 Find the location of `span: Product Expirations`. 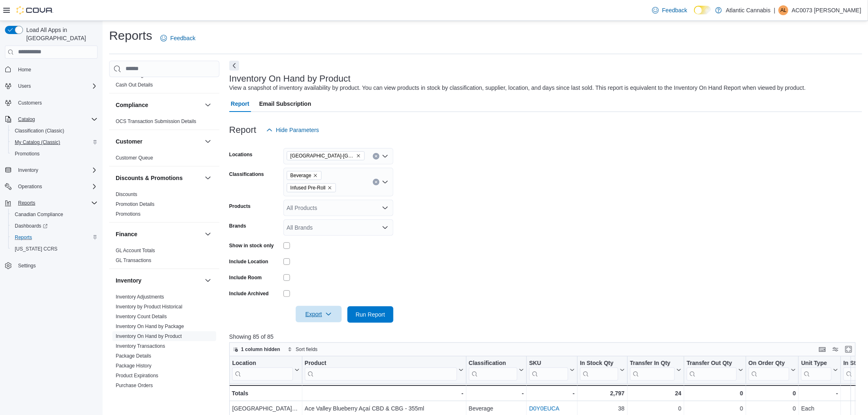

span: Product Expirations is located at coordinates (137, 376).